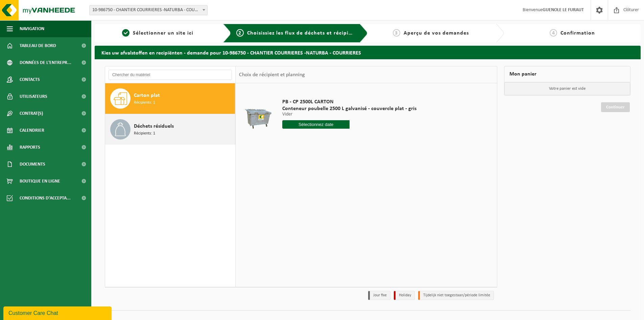 This screenshot has width=644, height=320. I want to click on span: Sélectionner un site ici, so click(163, 33).